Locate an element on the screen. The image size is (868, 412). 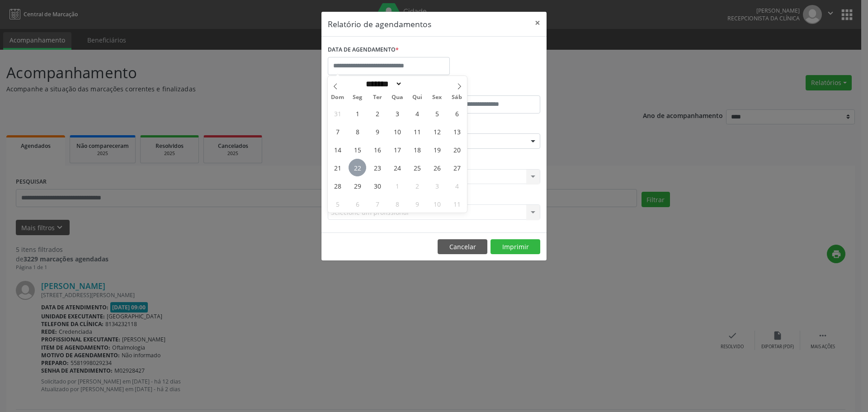
span: Setembro 21, 2025 is located at coordinates (337, 167).